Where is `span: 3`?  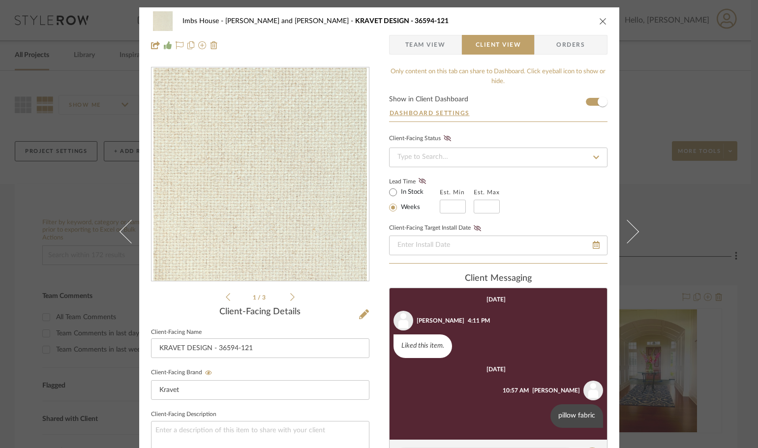 span: 3 is located at coordinates (265, 298).